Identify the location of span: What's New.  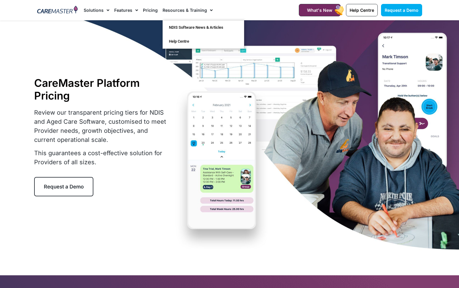
(320, 10).